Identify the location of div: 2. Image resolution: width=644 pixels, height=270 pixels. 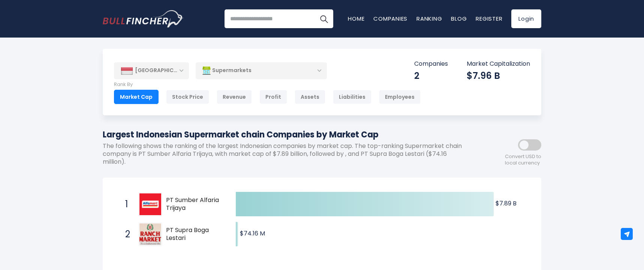
(431, 75).